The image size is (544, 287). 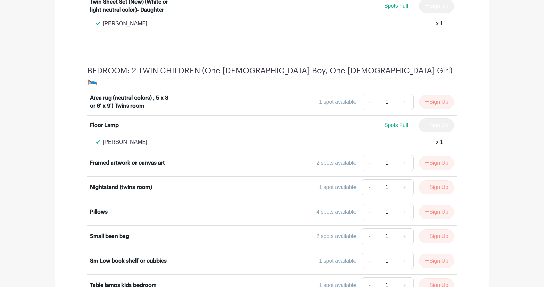 What do you see at coordinates (127, 163) in the screenshot?
I see `div: Framed artwork or canvas art` at bounding box center [127, 163].